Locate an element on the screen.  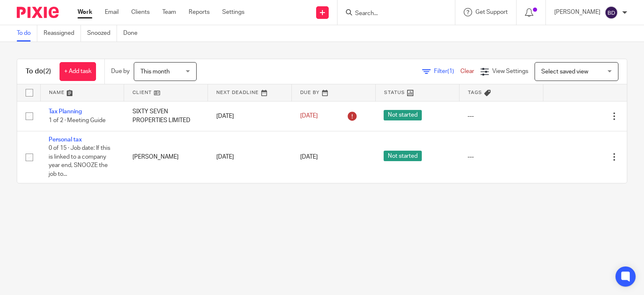
a: Settings is located at coordinates (233, 12).